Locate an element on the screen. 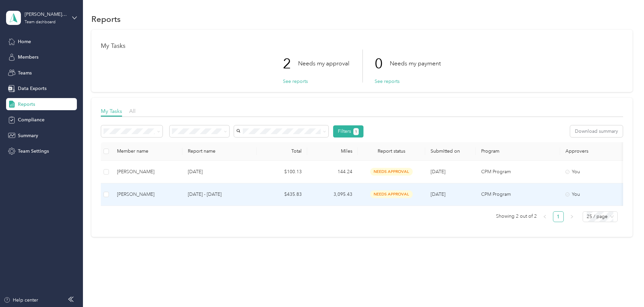  li: Previous Page is located at coordinates (544, 217).